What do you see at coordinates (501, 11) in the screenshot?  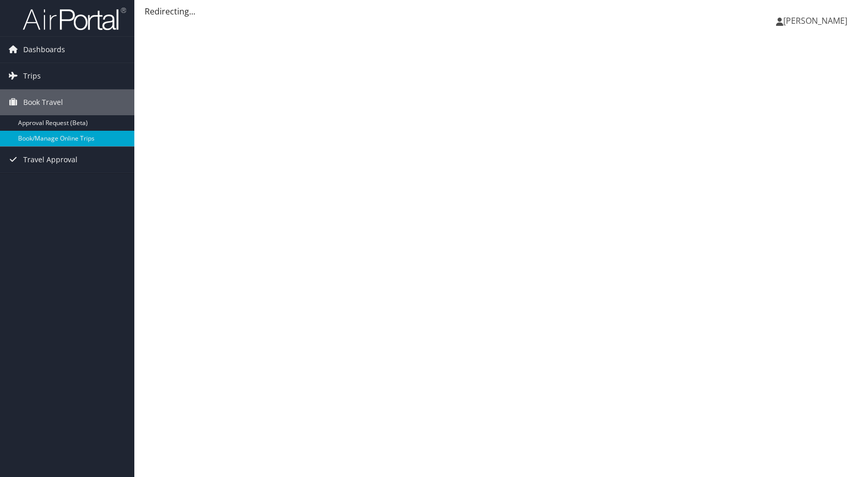 I see `div: Redirecting...` at bounding box center [501, 11].